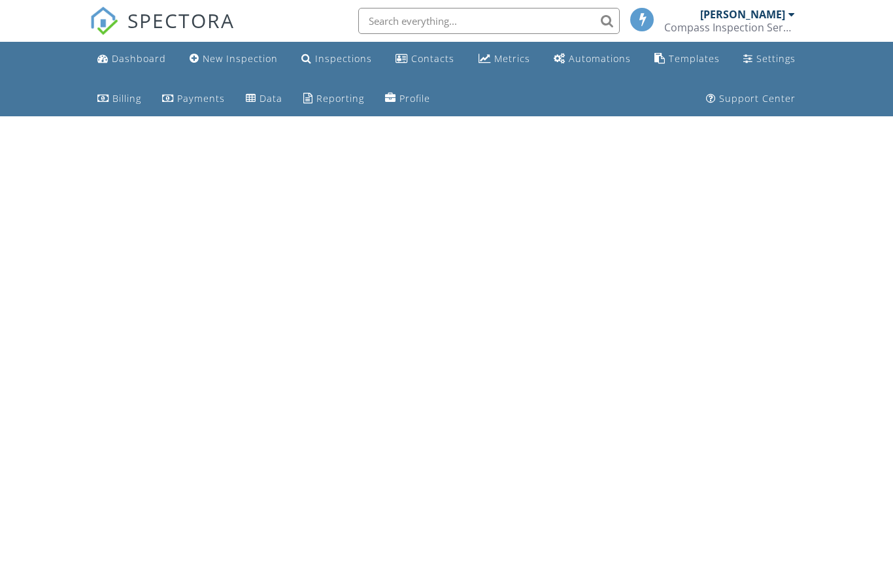 This screenshot has width=893, height=588. What do you see at coordinates (504, 59) in the screenshot?
I see `a: Metrics` at bounding box center [504, 59].